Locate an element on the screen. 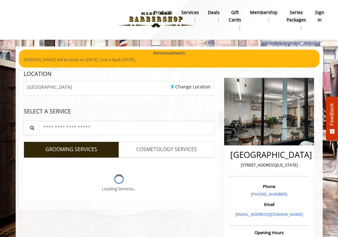  div: SELECT A SERVICE is located at coordinates (119, 111).